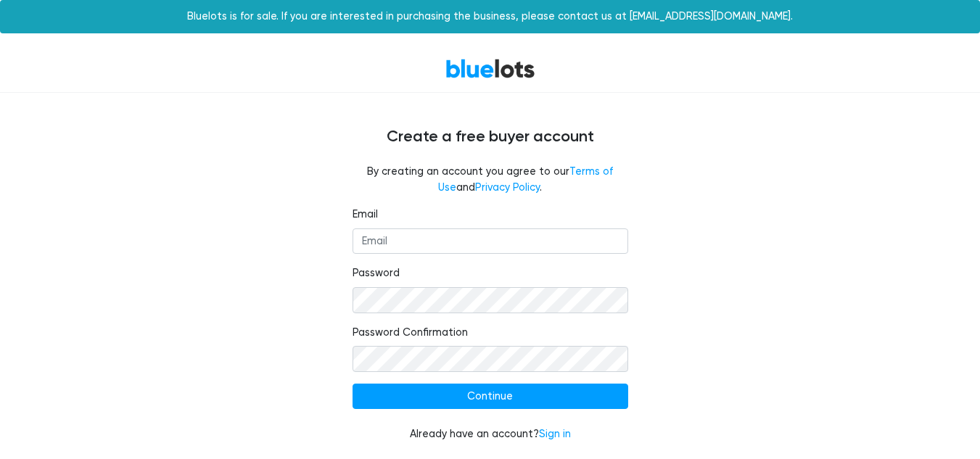  What do you see at coordinates (490, 434) in the screenshot?
I see `div: Already have an account?` at bounding box center [490, 434].